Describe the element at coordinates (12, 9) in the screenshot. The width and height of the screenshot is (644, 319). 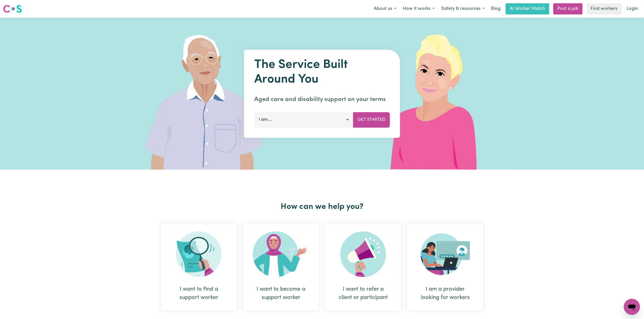
I see `img: Careseekers logo` at that location.